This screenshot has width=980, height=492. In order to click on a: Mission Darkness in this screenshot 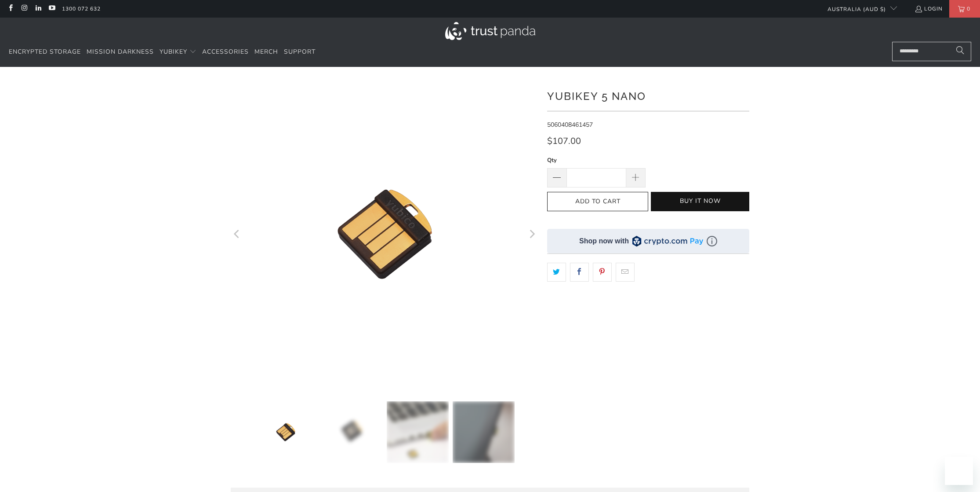, I will do `click(120, 52)`.